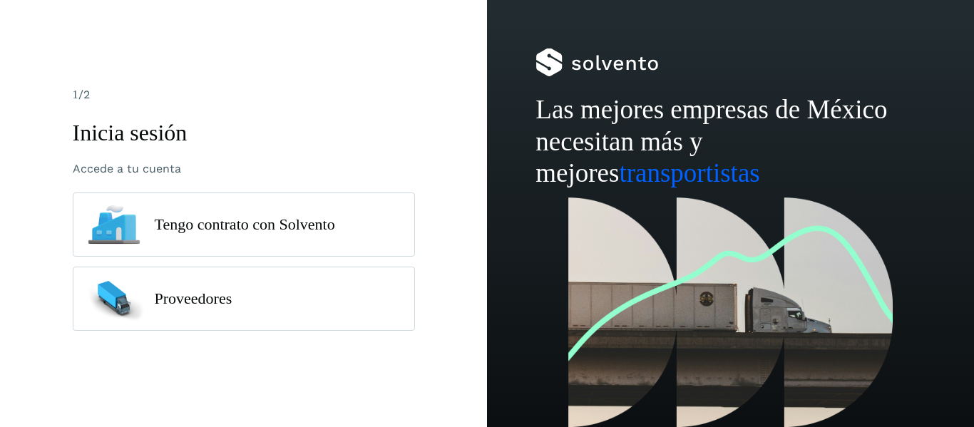 Image resolution: width=974 pixels, height=427 pixels. I want to click on p: Accede a tu cuenta, so click(244, 168).